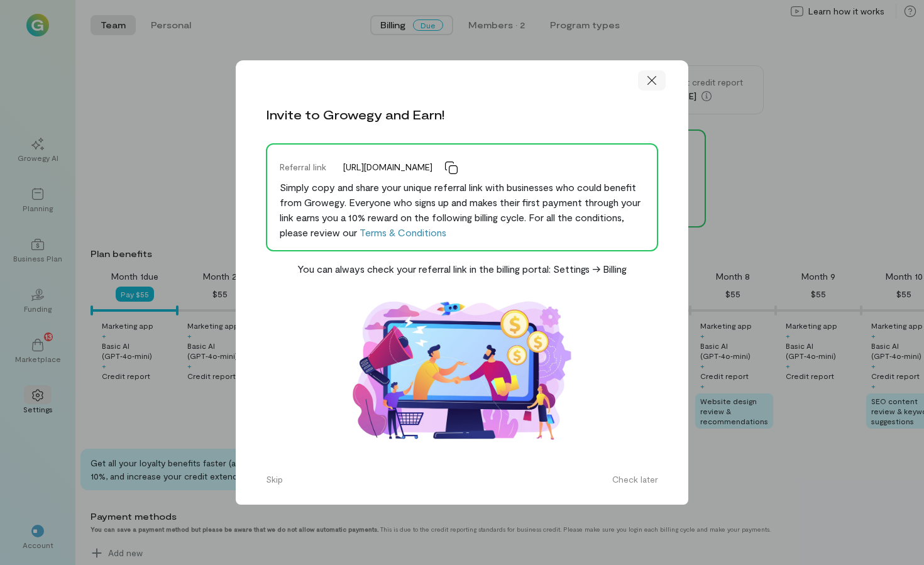 The width and height of the screenshot is (924, 565). Describe the element at coordinates (635, 480) in the screenshot. I see `button: Check later` at that location.